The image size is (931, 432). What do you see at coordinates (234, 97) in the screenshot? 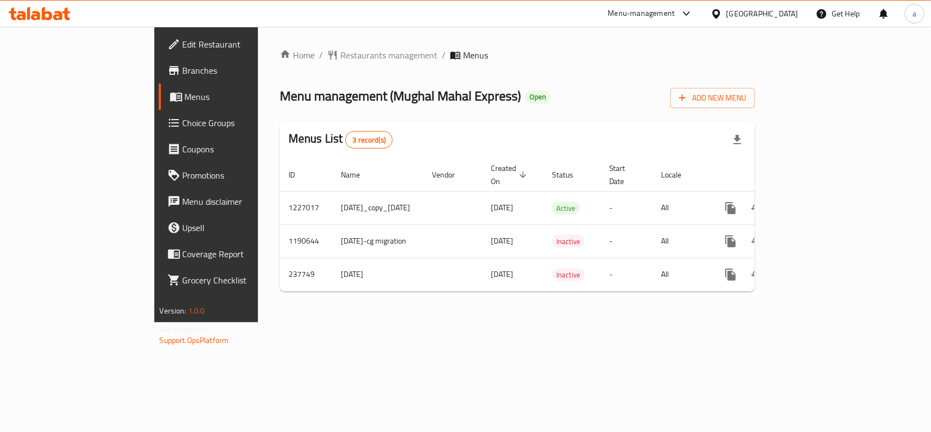
I see `a: Menus` at bounding box center [234, 97].